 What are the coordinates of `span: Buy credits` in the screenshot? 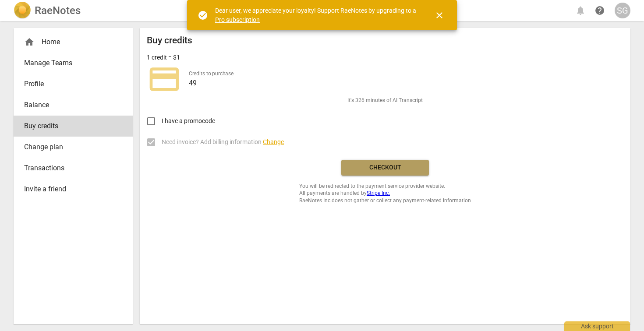 It's located at (69, 126).